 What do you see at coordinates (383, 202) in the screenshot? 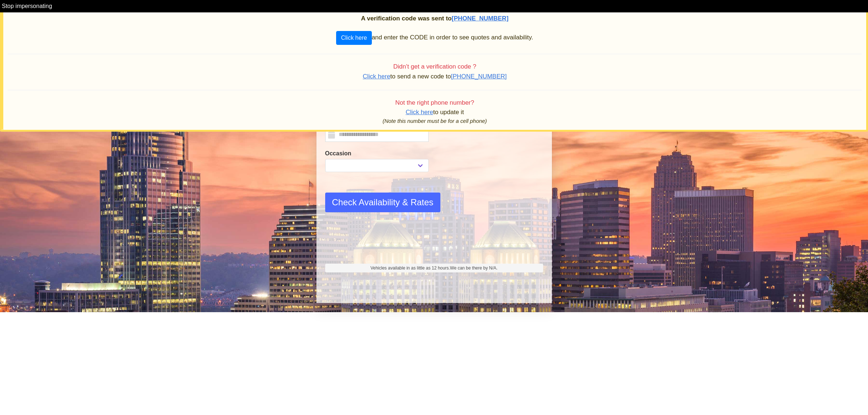
I see `button: Check Availability & Rates` at bounding box center [383, 202].